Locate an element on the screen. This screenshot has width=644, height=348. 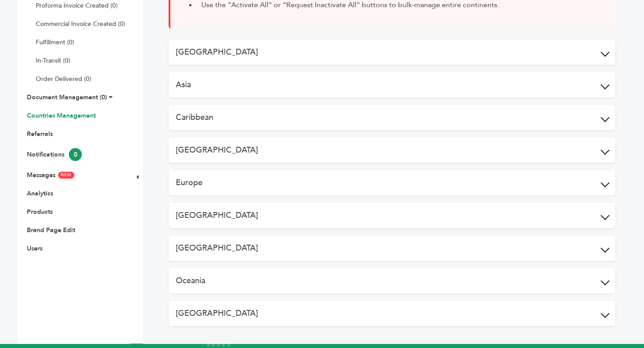
a: Notifications0 is located at coordinates (54, 154).